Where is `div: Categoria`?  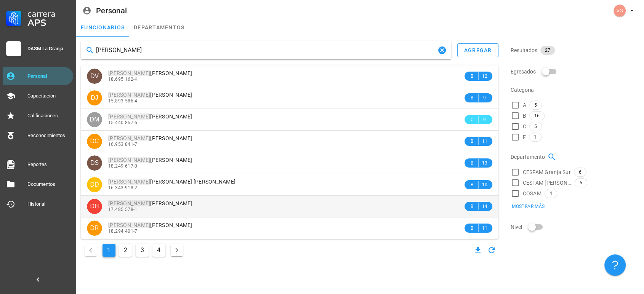
div: Categoria is located at coordinates (575, 90).